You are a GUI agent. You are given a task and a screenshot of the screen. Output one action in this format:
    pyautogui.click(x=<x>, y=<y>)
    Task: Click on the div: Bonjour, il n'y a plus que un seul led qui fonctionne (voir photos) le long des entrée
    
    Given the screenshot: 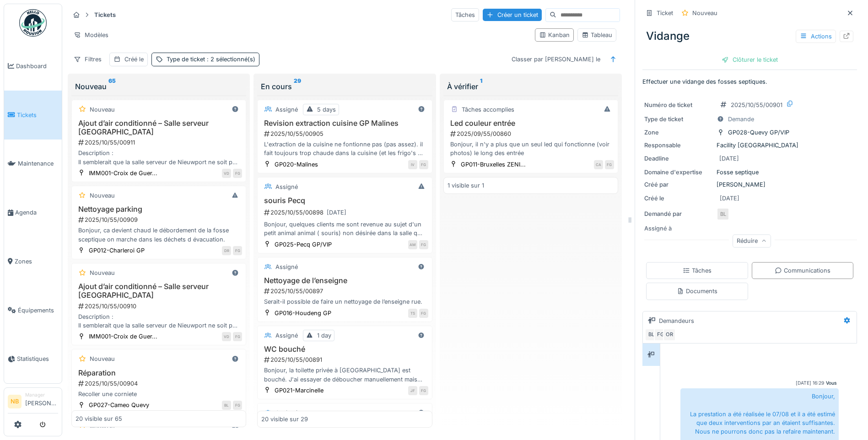 What is the action you would take?
    pyautogui.click(x=531, y=149)
    